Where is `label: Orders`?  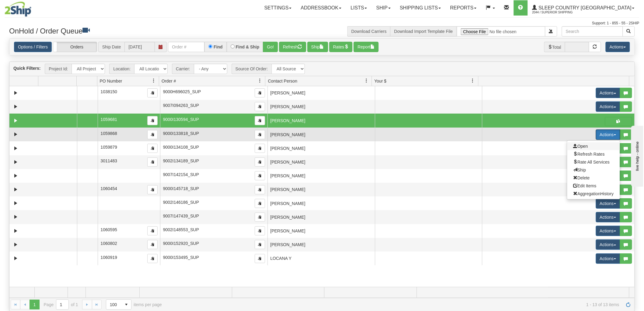
label: Orders is located at coordinates (75, 47).